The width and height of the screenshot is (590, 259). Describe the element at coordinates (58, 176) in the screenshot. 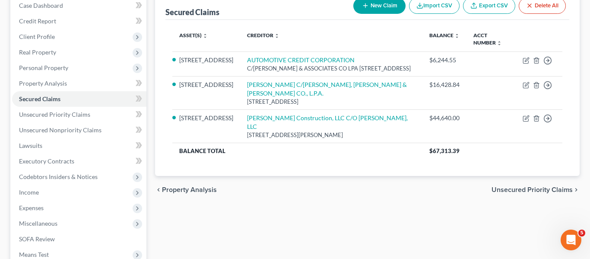

I see `span: Codebtors Insiders & Notices` at that location.